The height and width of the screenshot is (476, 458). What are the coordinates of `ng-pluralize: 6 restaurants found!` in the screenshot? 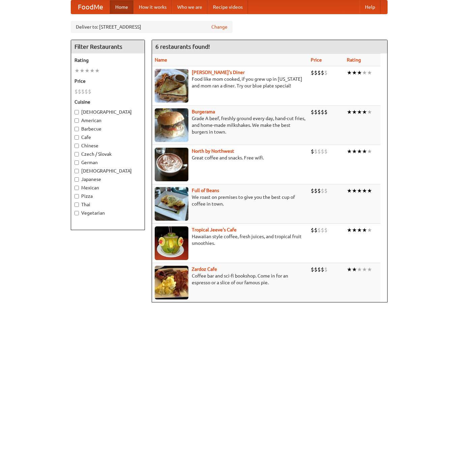 It's located at (183, 46).